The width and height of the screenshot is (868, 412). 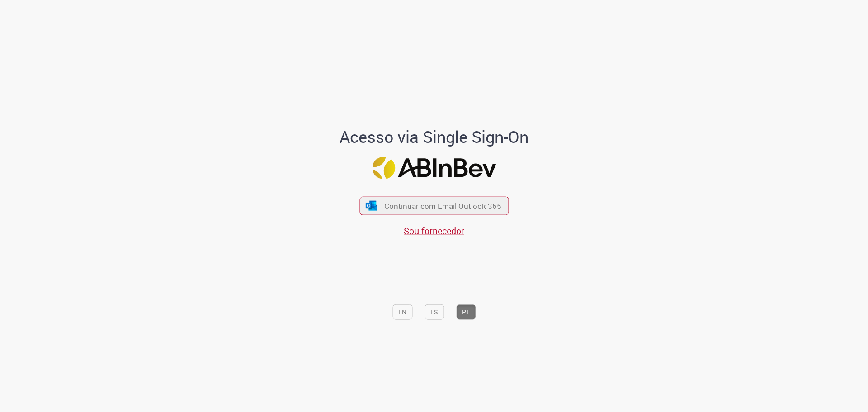 What do you see at coordinates (466, 311) in the screenshot?
I see `button: PT` at bounding box center [466, 311].